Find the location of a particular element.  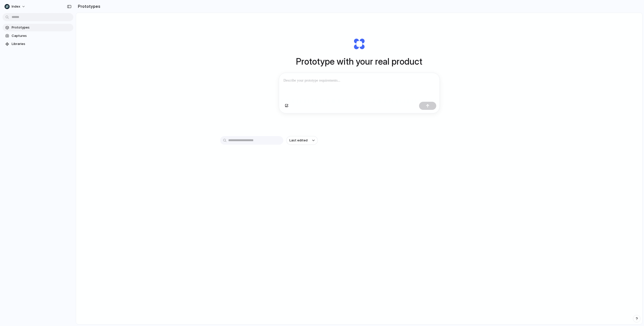

button: Index is located at coordinates (15, 6).